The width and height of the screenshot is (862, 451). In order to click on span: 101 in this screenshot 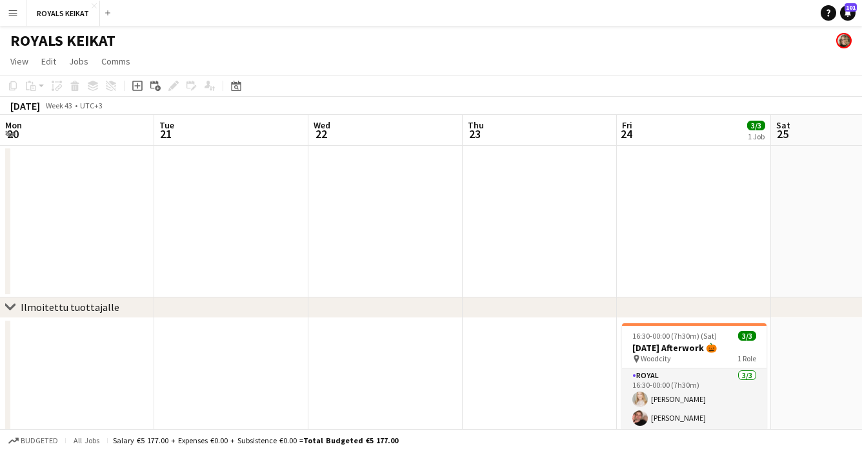, I will do `click(851, 7)`.